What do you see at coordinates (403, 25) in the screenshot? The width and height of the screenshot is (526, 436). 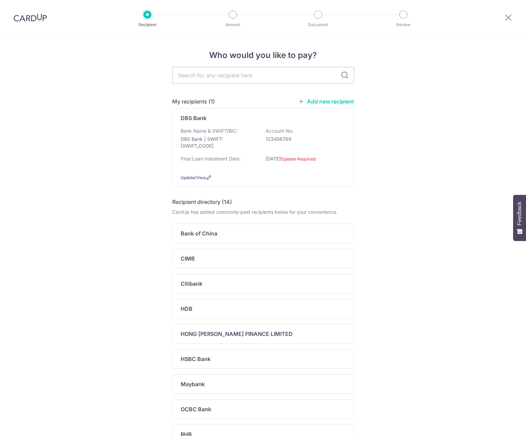 I see `p: Review` at bounding box center [403, 25].